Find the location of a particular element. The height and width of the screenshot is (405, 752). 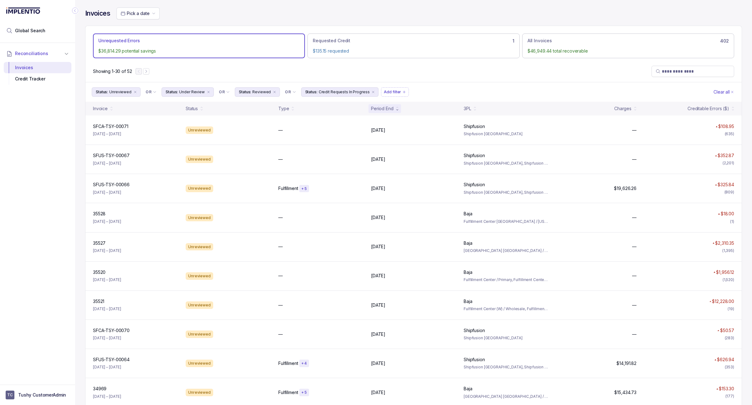

div: Period End is located at coordinates (382, 109).